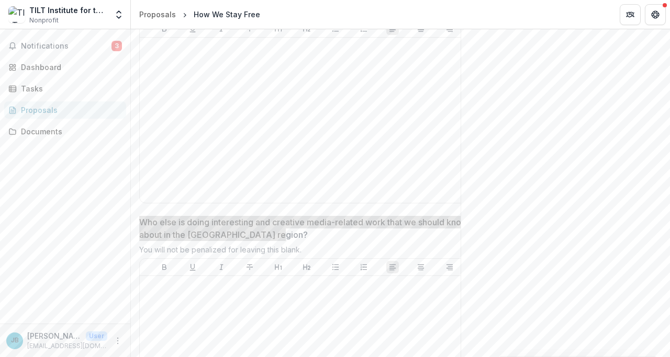 The image size is (670, 357). I want to click on button: Align Center, so click(421, 267).